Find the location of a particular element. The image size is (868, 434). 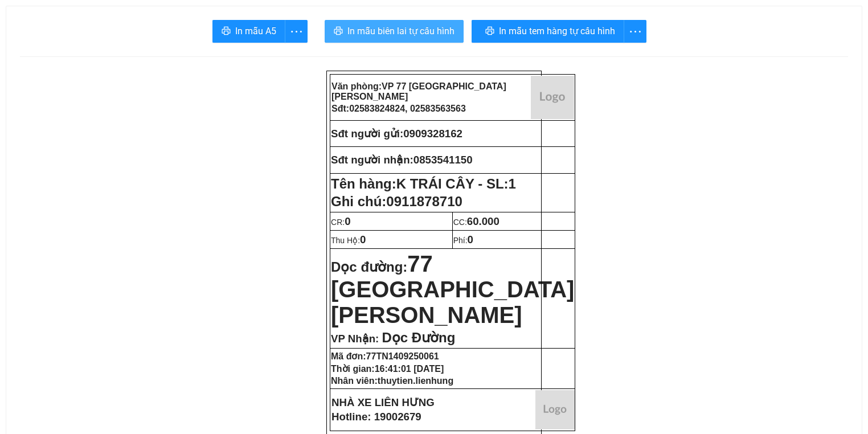

strong: Dọc đường: is located at coordinates (453, 292).